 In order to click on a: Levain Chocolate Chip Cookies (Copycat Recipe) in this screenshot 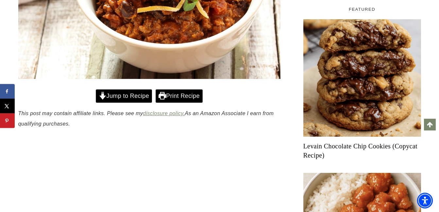, I will do `click(362, 151)`.